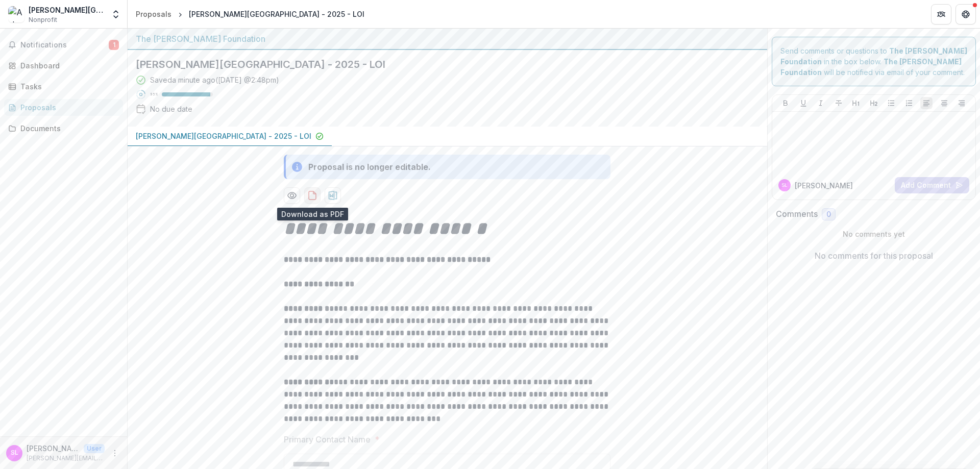 This screenshot has width=980, height=469. Describe the element at coordinates (941, 14) in the screenshot. I see `button: Partners` at that location.